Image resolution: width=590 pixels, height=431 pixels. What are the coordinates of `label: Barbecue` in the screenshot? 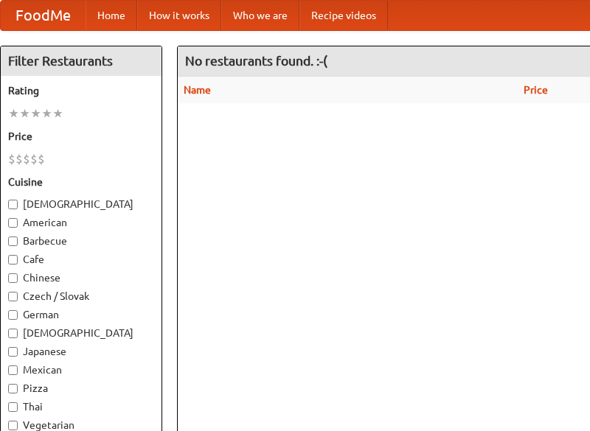 It's located at (81, 241).